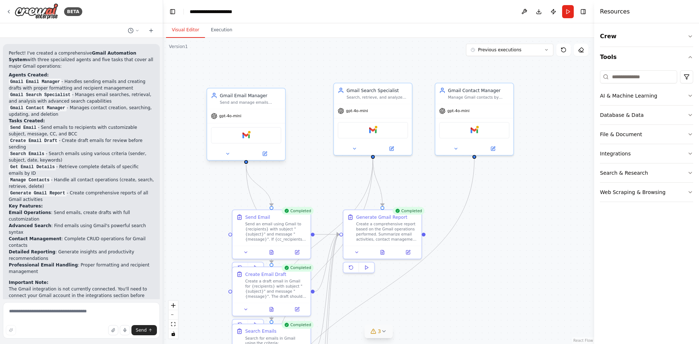  What do you see at coordinates (327, 263) in the screenshot?
I see `g: Edge from 0282edd7-833b-4782-be43-4bfedf0a37b1 to 164520c9-99fd-42fd-9183-3e28c859d2c3` at bounding box center [327, 263].